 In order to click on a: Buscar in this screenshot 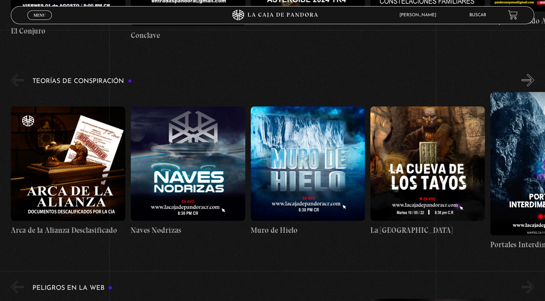, I will do `click(478, 15)`.